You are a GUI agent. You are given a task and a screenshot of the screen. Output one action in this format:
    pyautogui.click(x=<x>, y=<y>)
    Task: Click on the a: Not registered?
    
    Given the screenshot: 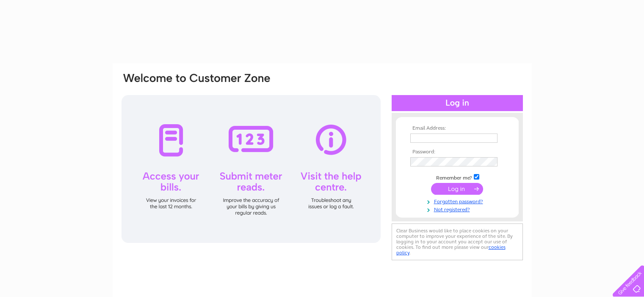 What is the action you would take?
    pyautogui.click(x=458, y=209)
    